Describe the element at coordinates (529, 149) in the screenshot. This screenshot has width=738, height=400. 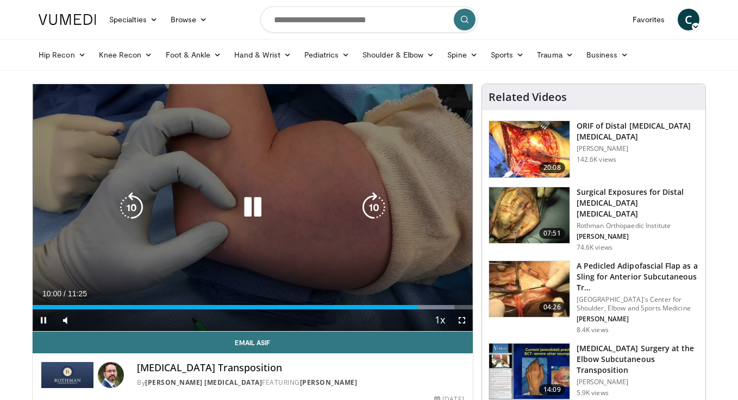
I see `img: orif-sanch_3.png.150x105_q85_crop-smart_upscale.jpg` at that location.